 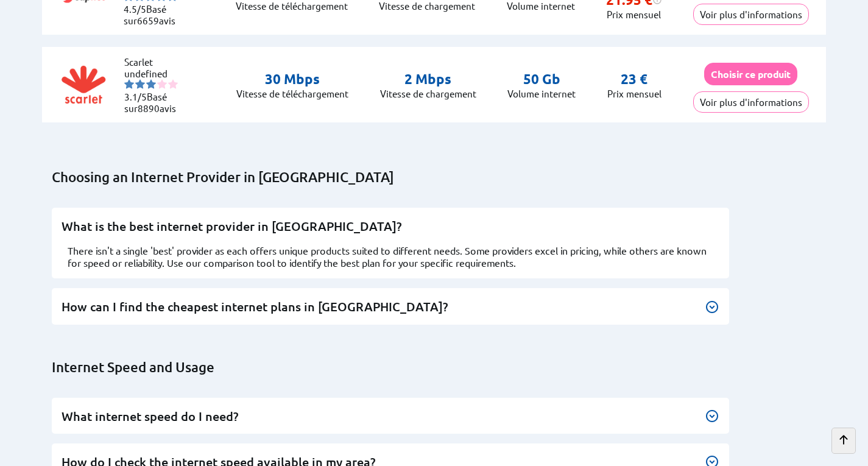 What do you see at coordinates (135, 8) in the screenshot?
I see `span: 4.5/5` at bounding box center [135, 8].